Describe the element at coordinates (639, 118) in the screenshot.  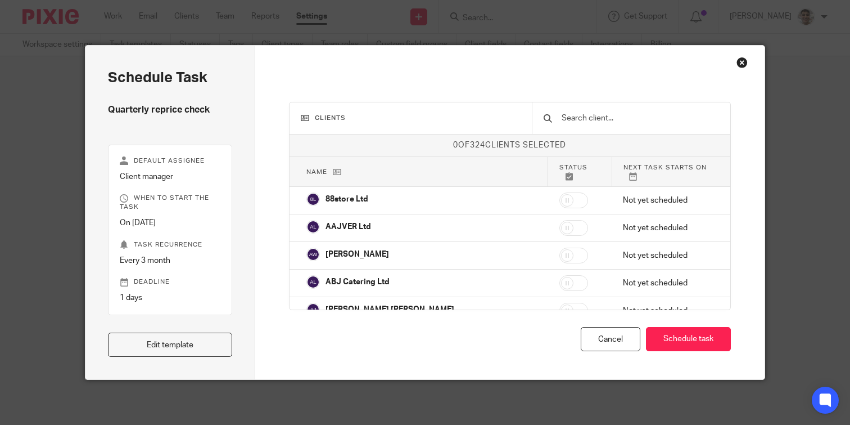
I see `input: Search client...` at that location.